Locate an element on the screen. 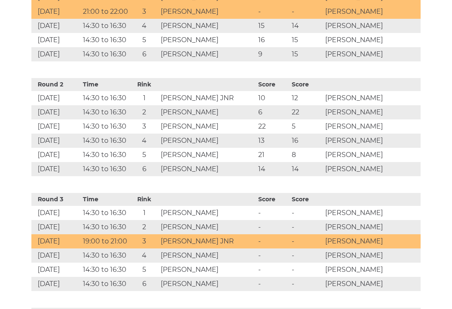  th: Time is located at coordinates (105, 84).